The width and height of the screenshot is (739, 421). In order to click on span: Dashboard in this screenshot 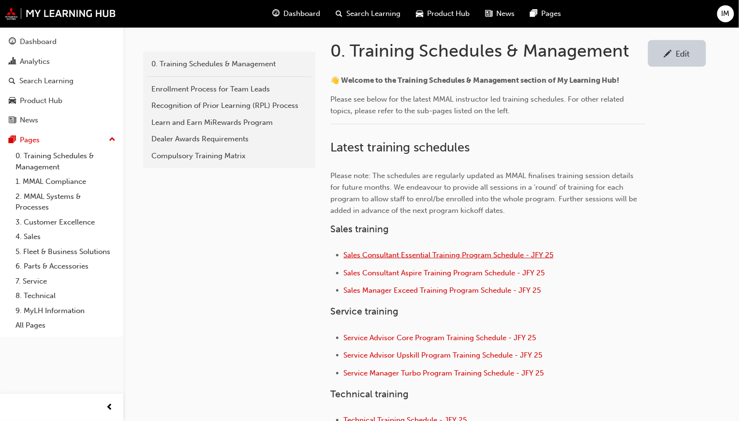, I will do `click(302, 14)`.